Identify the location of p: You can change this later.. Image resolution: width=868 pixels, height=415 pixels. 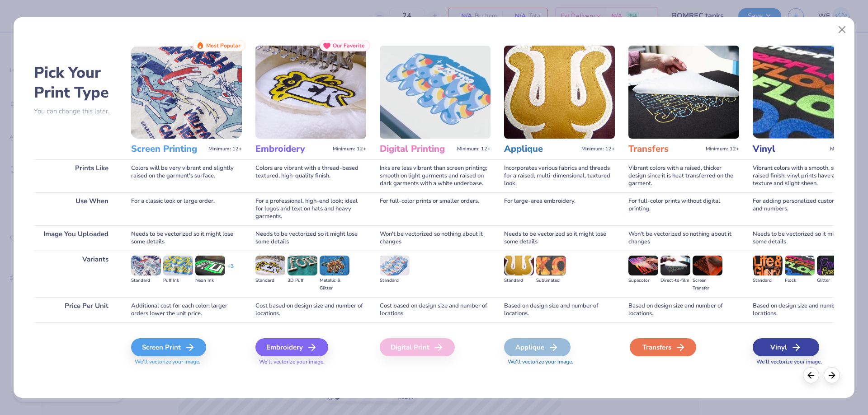
(75, 111).